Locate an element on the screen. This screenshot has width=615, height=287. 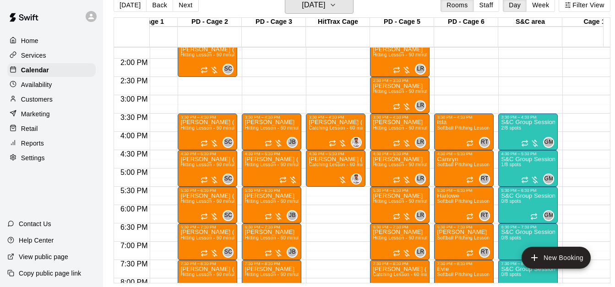
div: 3:30 PM – 4:30 PM: Catching Lesson - 60 minutes is located at coordinates (336, 132).